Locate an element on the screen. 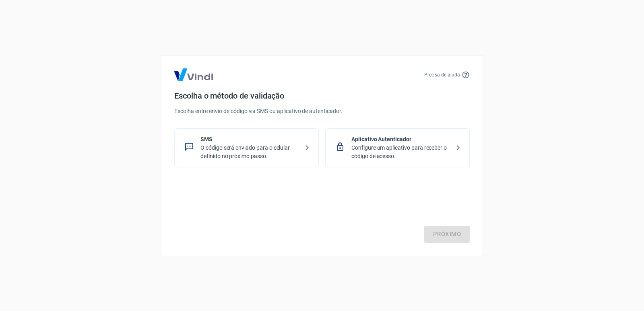 The height and width of the screenshot is (311, 644). div: SMSO código será enviado para o celular definido no próximo passo. is located at coordinates (246, 148).